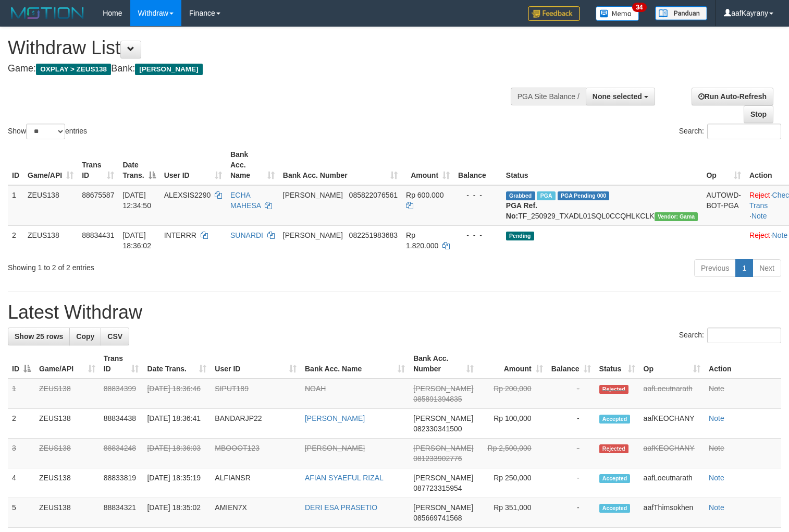 The height and width of the screenshot is (532, 789). I want to click on th: Status: activate to sort column ascending, so click(617, 363).